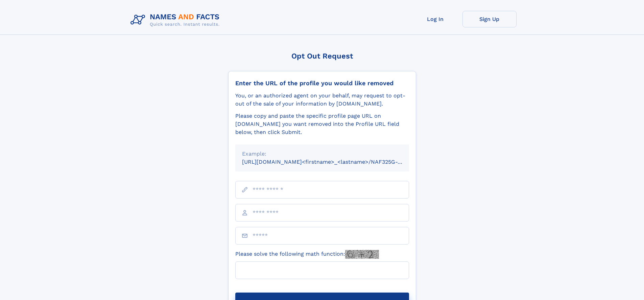 This screenshot has height=300, width=644. What do you see at coordinates (489, 19) in the screenshot?
I see `a: Sign Up` at bounding box center [489, 19].